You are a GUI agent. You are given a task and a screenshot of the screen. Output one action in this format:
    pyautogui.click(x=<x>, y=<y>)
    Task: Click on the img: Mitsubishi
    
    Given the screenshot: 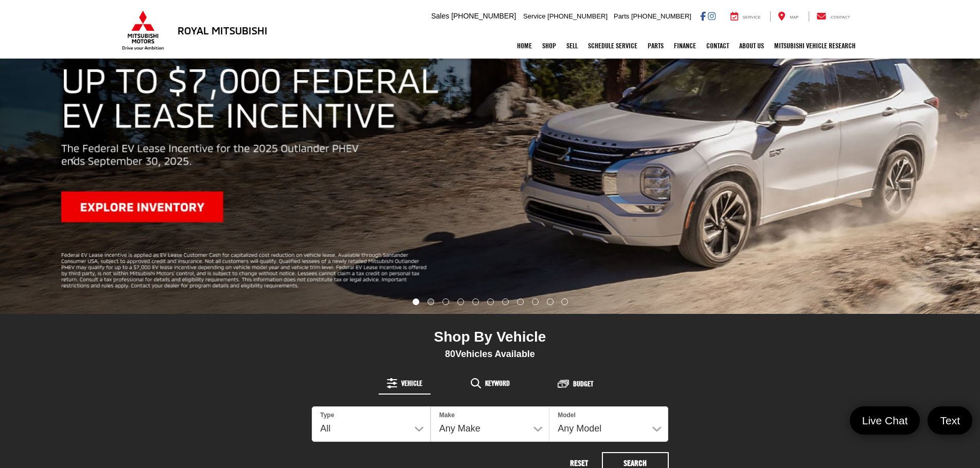 What is the action you would take?
    pyautogui.click(x=143, y=30)
    